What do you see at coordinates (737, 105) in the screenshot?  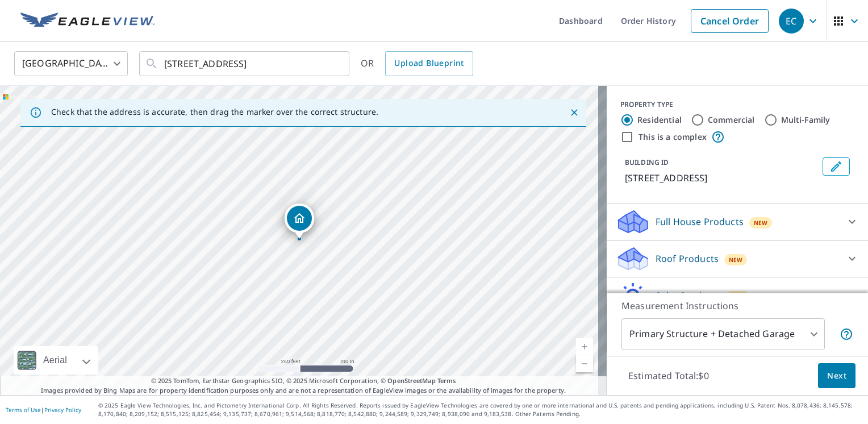 I see `div: PROPERTY TYPE` at bounding box center [737, 105].